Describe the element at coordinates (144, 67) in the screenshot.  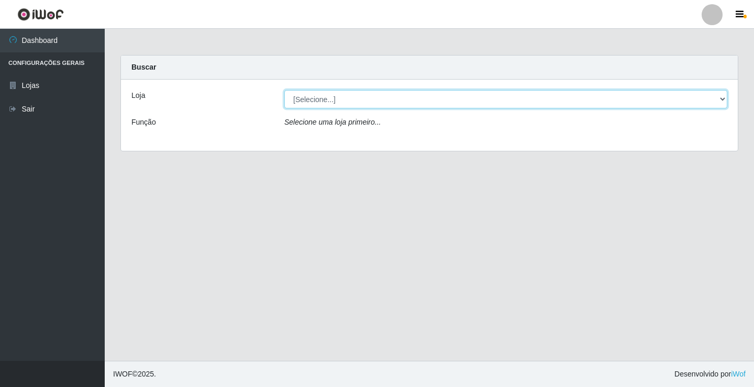
I see `strong: Buscar` at that location.